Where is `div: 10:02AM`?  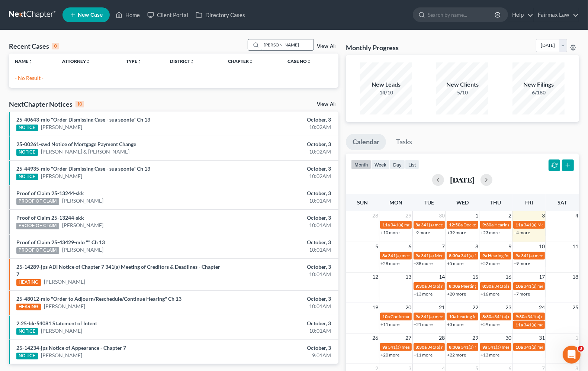 div: 10:02AM is located at coordinates (281, 152).